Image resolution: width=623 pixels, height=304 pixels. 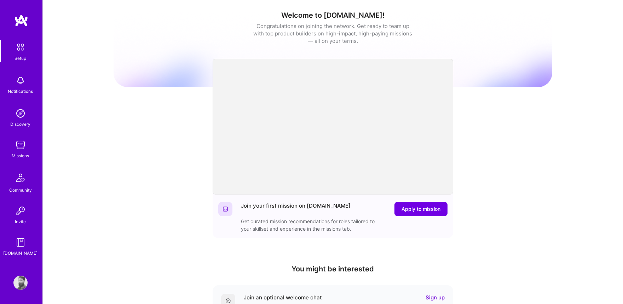 What do you see at coordinates (21, 91) in the screenshot?
I see `div: Notifications` at bounding box center [21, 91].